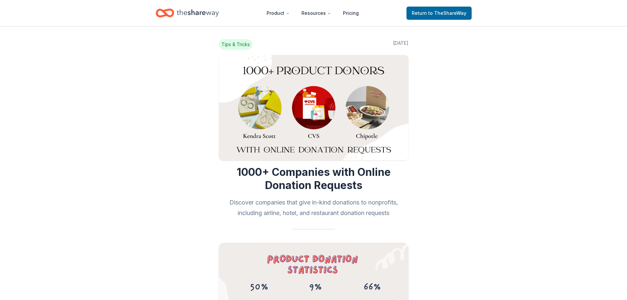 The image size is (627, 300). Describe the element at coordinates (439, 13) in the screenshot. I see `span: Return` at that location.